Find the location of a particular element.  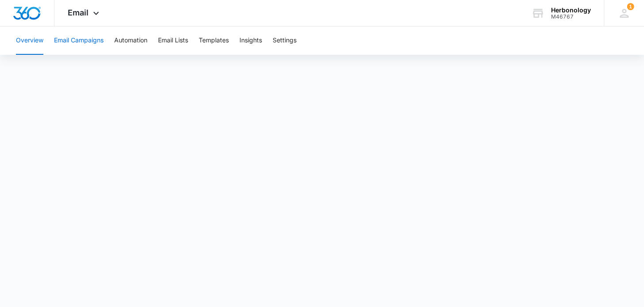

button: Automation is located at coordinates (131, 41).